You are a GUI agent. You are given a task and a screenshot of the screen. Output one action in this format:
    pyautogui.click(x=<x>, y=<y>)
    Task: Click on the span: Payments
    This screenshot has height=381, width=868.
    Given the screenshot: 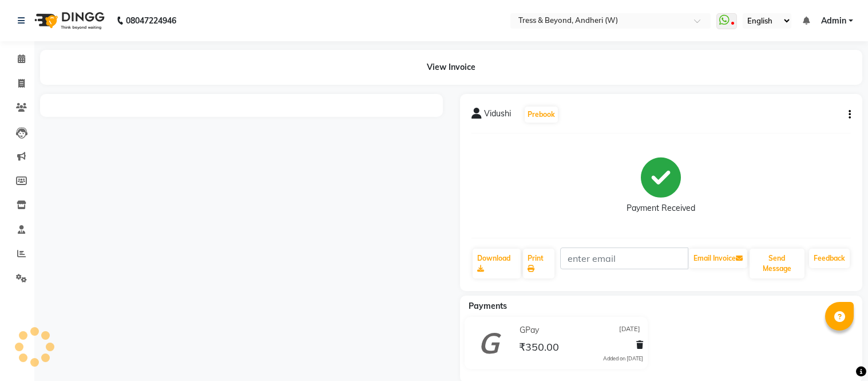 What is the action you would take?
    pyautogui.click(x=487, y=306)
    